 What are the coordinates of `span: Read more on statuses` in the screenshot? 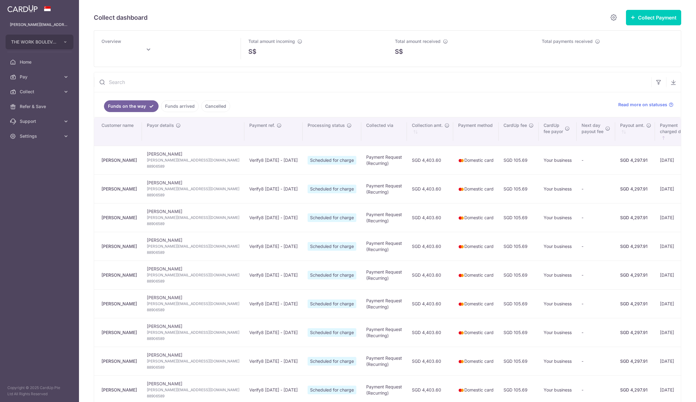 It's located at (642, 105).